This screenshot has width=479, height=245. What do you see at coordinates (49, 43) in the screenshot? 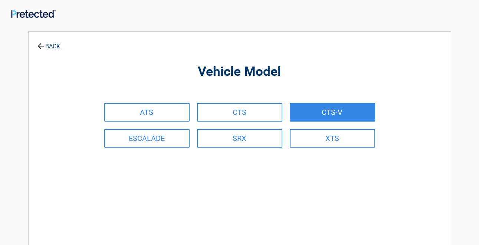
I see `a: BACK` at bounding box center [49, 43].